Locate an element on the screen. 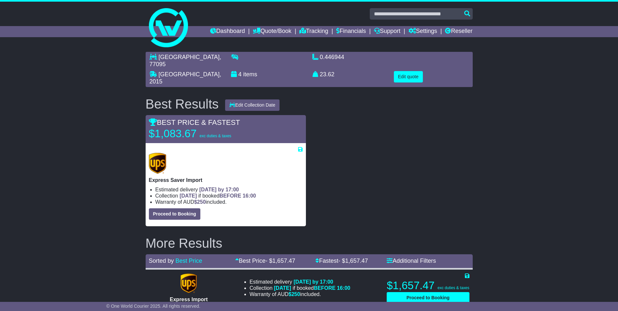 The image size is (618, 311). span: items is located at coordinates (250, 74).